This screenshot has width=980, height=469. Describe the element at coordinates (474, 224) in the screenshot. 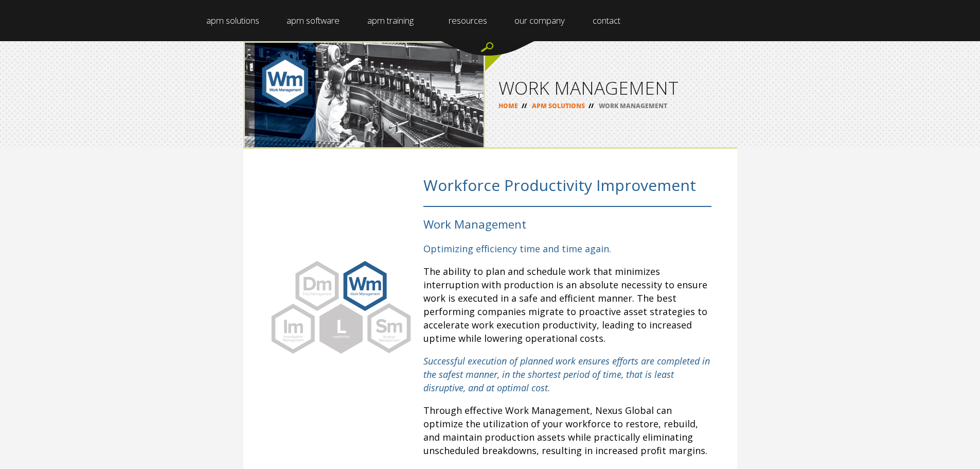

I see `span: Work Management` at that location.